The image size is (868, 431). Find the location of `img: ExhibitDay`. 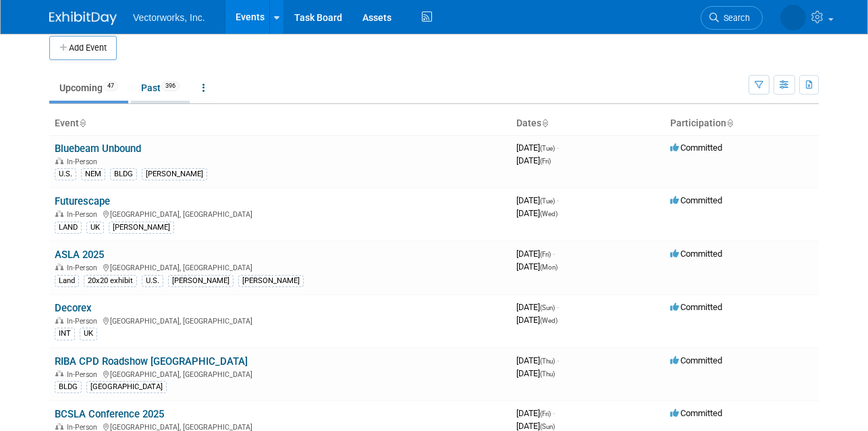

img: ExhibitDay is located at coordinates (83, 18).